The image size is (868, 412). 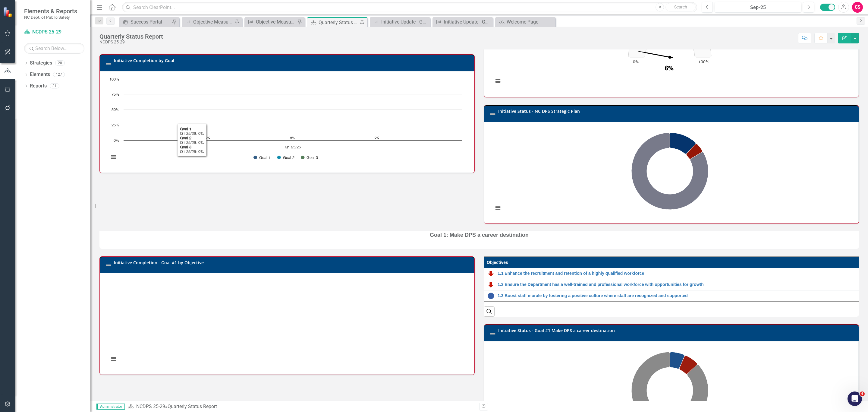 What do you see at coordinates (50, 11) in the screenshot?
I see `span: Elements & Reports` at bounding box center [50, 11].